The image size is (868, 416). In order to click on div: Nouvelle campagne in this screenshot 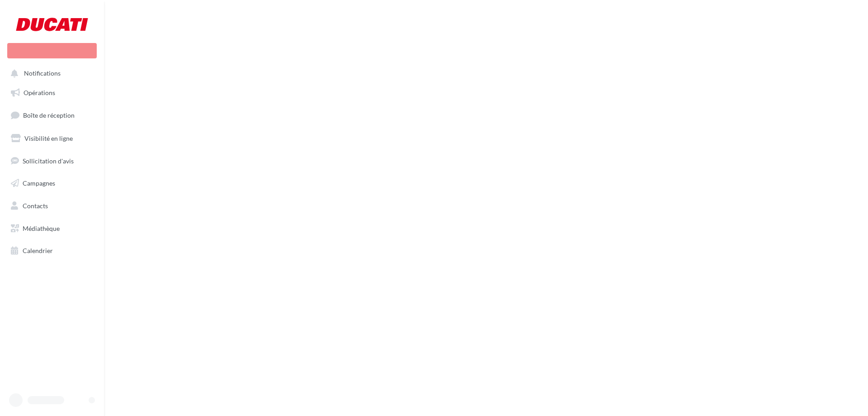, I will do `click(52, 51)`.